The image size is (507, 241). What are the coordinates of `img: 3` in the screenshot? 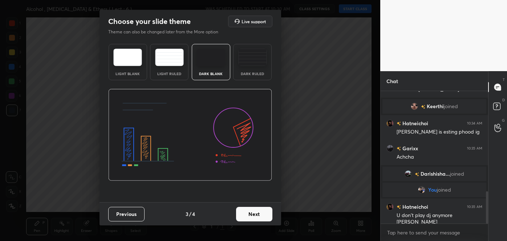 It's located at (408, 174).